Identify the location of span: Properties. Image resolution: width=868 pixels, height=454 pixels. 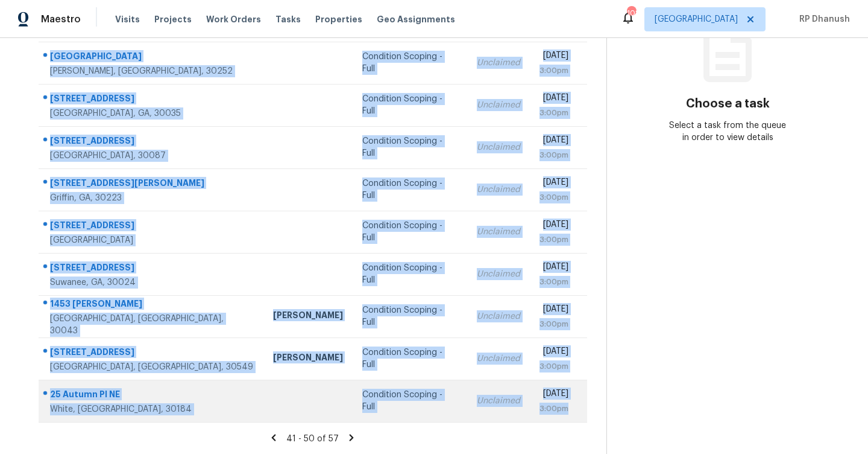
(339, 19).